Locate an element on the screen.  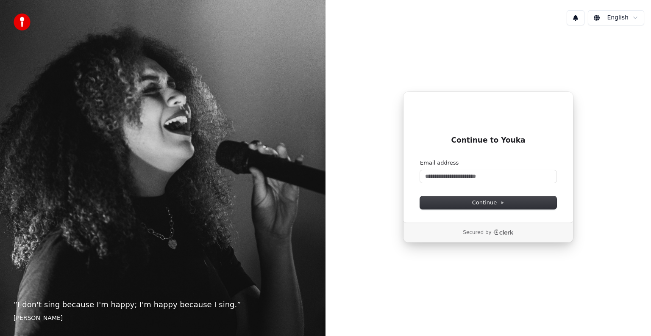
button: Continue is located at coordinates (488, 203).